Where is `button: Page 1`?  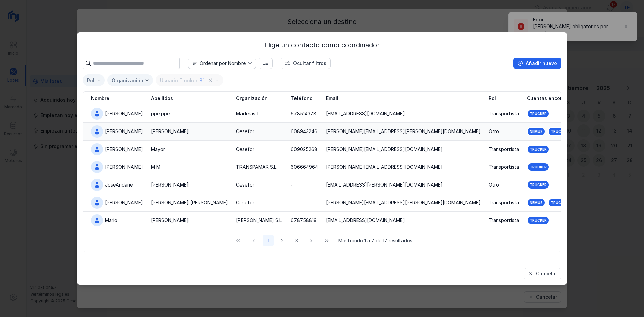
button: Page 1 is located at coordinates (269, 241).